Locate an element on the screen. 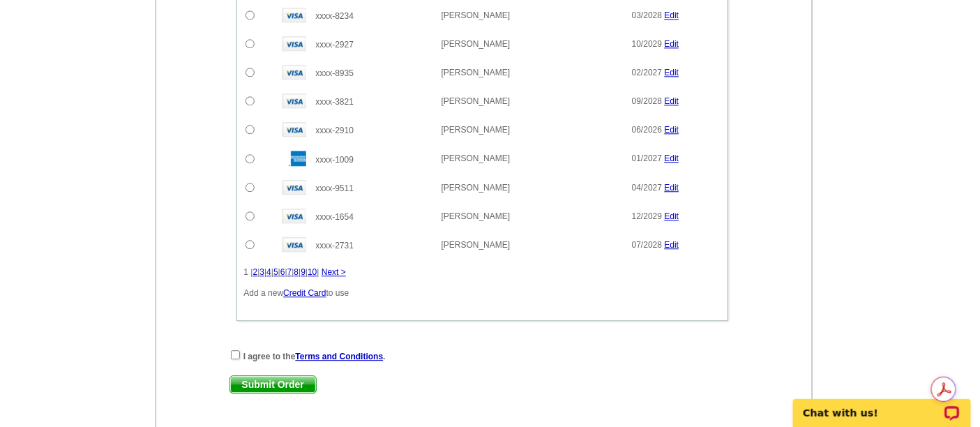 Image resolution: width=980 pixels, height=427 pixels. a: Credit Card is located at coordinates (304, 293).